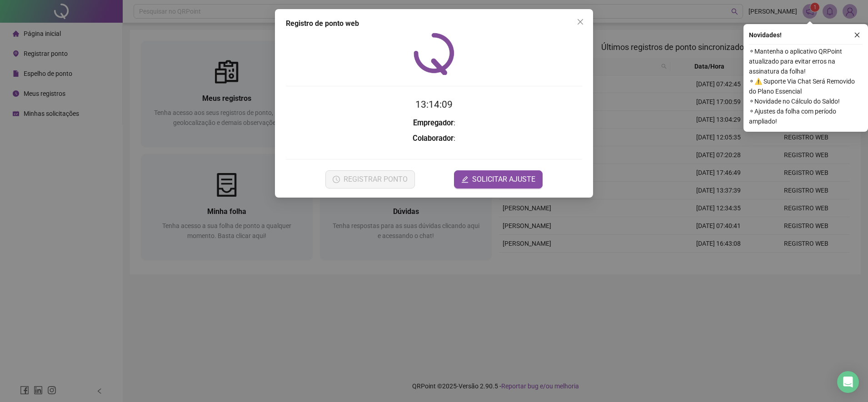 The height and width of the screenshot is (402, 868). Describe the element at coordinates (433, 123) in the screenshot. I see `strong: Empregador` at that location.